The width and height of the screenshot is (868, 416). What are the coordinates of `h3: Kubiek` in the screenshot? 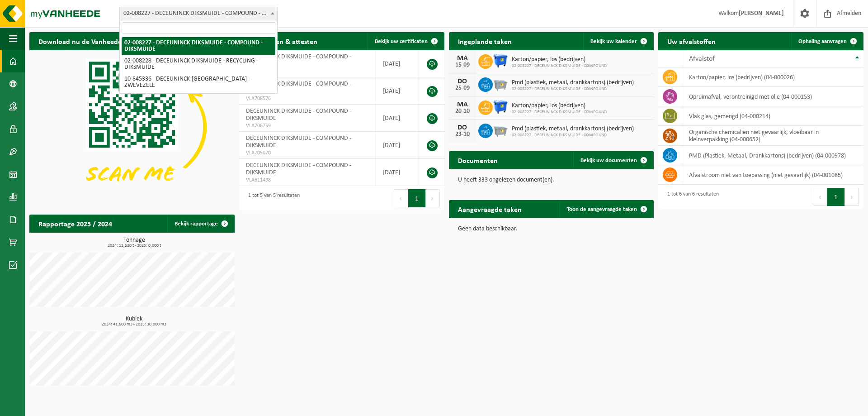 It's located at (135, 321).